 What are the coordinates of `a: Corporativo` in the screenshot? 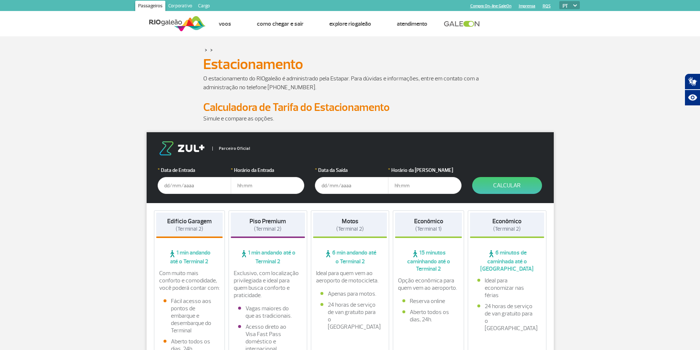 It's located at (180, 7).